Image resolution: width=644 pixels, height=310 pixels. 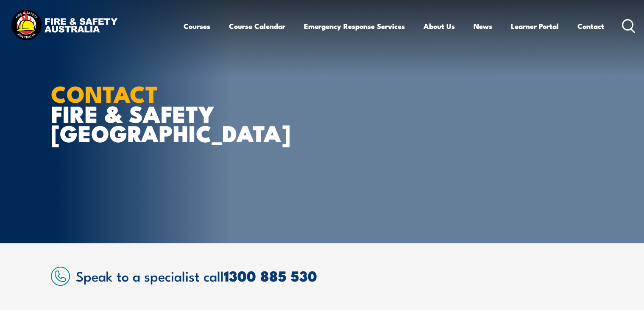 What do you see at coordinates (104, 93) in the screenshot?
I see `strong: CONTACT` at bounding box center [104, 93].